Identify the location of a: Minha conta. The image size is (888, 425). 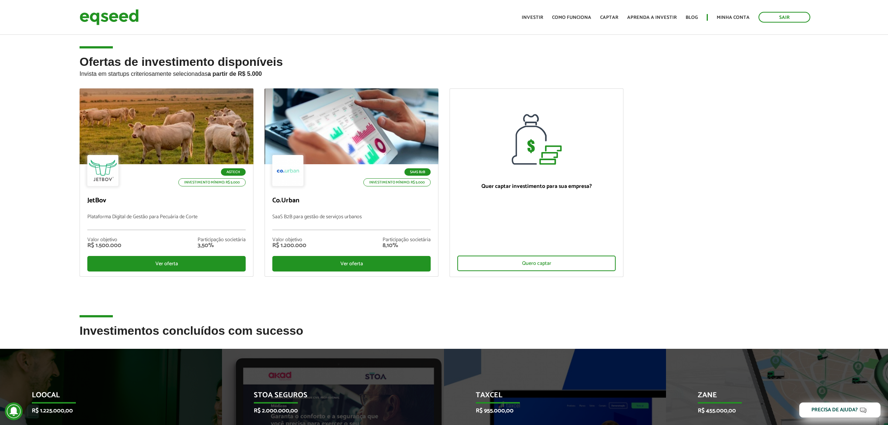
(733, 17).